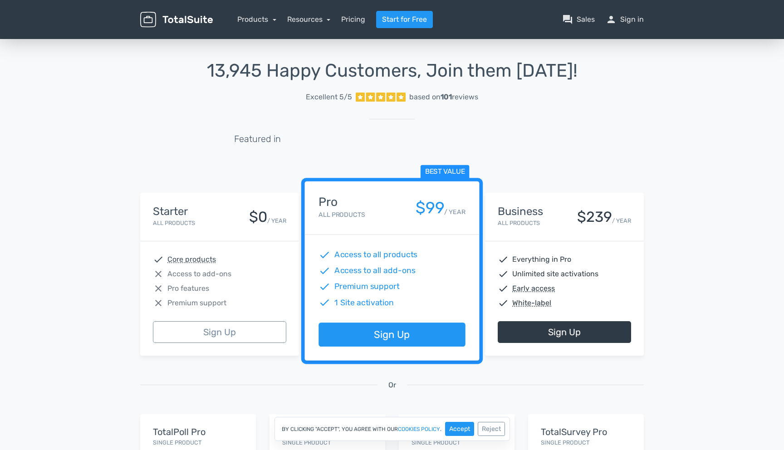  I want to click on div: $0, so click(258, 217).